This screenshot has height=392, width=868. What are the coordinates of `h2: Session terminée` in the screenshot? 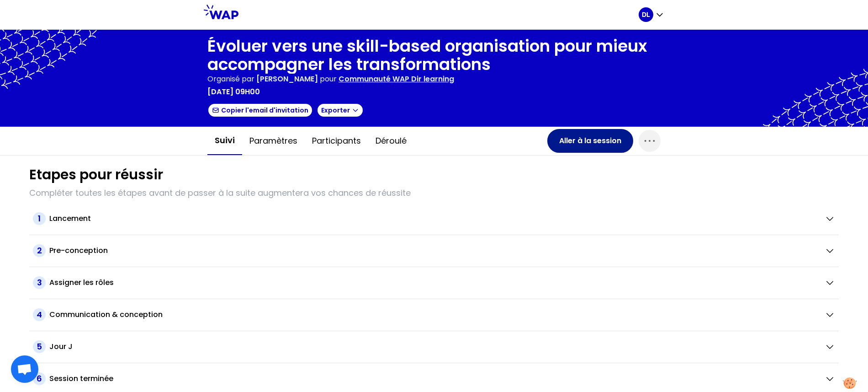 It's located at (81, 379).